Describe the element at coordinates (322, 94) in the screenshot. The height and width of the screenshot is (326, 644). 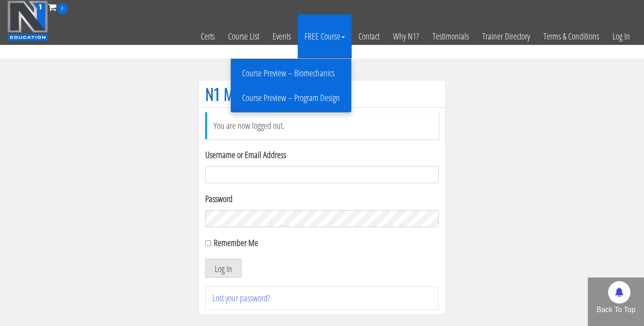
I see `h1: N1 Member Login` at that location.